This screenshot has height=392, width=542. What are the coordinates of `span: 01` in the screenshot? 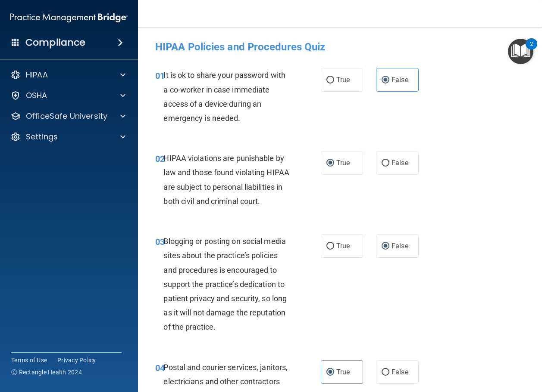 It's located at (160, 76).